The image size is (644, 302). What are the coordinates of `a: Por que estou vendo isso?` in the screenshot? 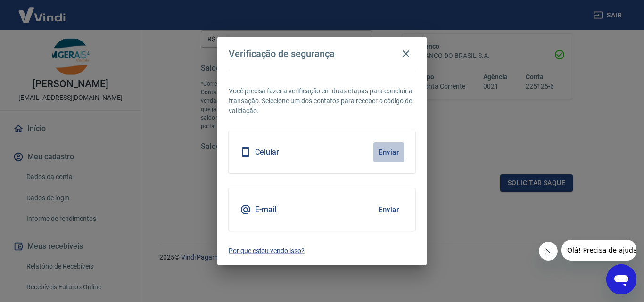 It's located at (322, 251).